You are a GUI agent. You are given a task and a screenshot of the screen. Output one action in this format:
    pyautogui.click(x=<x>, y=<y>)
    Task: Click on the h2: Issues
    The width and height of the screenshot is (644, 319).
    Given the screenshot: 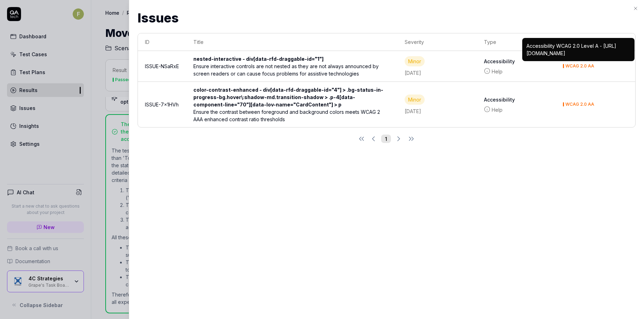 What is the action you would take?
    pyautogui.click(x=387, y=18)
    